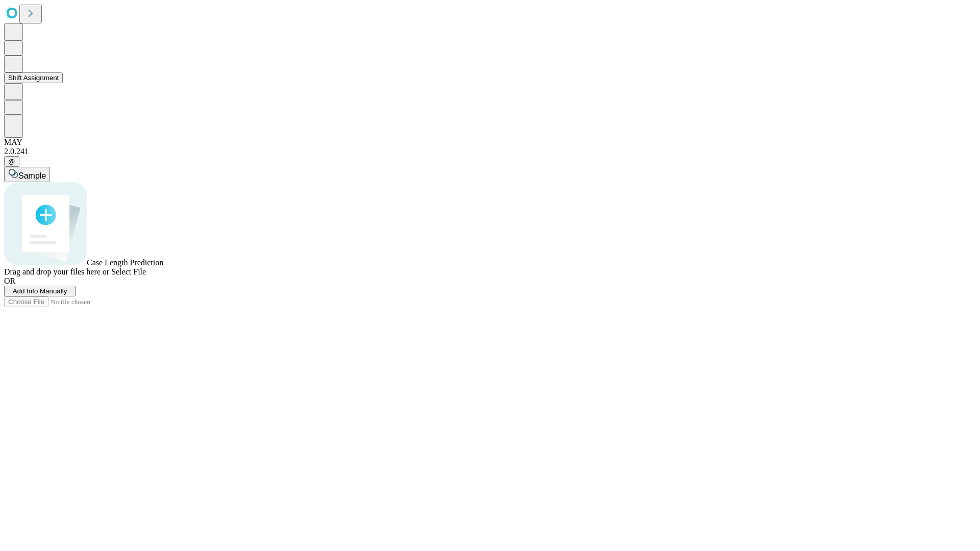 The height and width of the screenshot is (551, 980). What do you see at coordinates (10, 281) in the screenshot?
I see `span: OR` at bounding box center [10, 281].